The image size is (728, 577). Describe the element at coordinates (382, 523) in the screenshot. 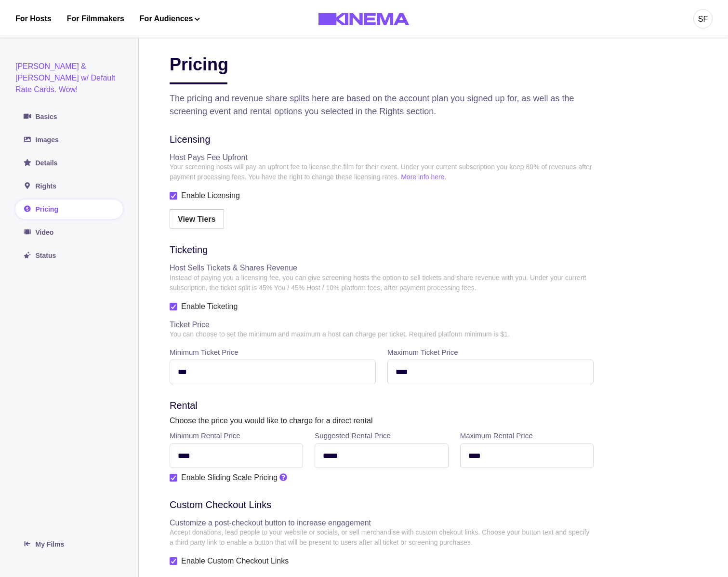

I see `h4: Customize a post-checkout button to increase engagement` at that location.